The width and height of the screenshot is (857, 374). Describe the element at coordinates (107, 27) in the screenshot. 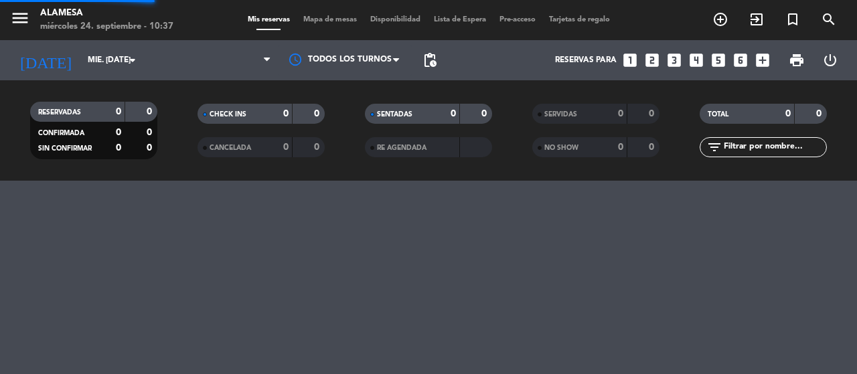

I see `div: miércoles 24. septiembre - 10:37` at that location.